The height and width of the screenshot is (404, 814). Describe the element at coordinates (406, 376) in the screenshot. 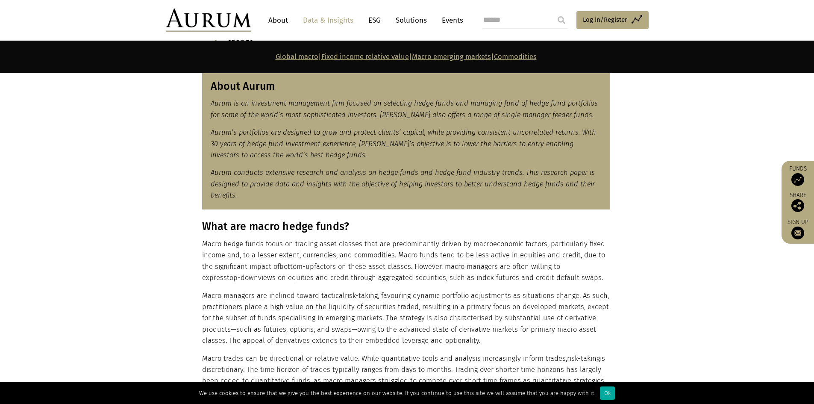

I see `p: Macro trades can be directional or relative value. While quantitative tools and analysis increasi...` at that location.